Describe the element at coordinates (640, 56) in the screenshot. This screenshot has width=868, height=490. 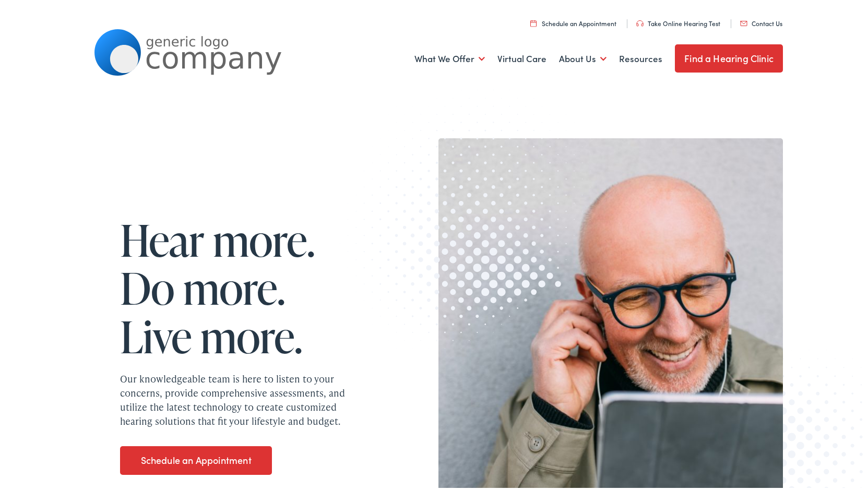
I see `a: Resources` at that location.